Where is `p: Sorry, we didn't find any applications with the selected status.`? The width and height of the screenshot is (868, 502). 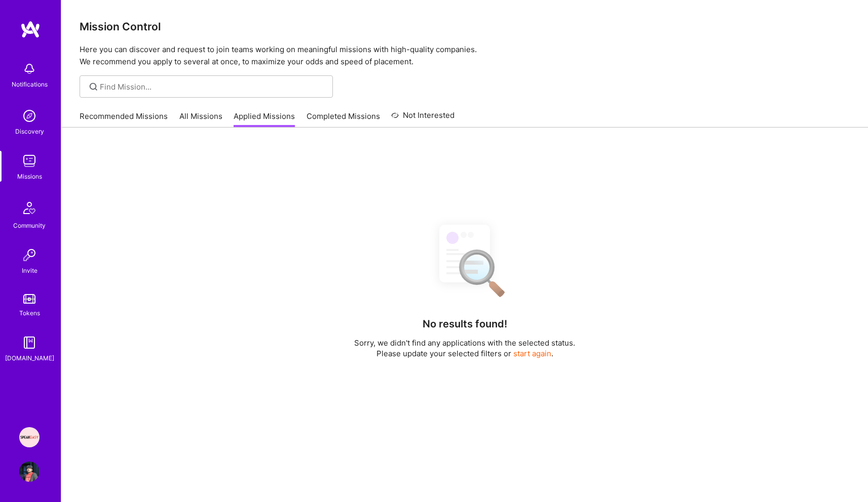 p: Sorry, we didn't find any applications with the selected status. is located at coordinates (464, 343).